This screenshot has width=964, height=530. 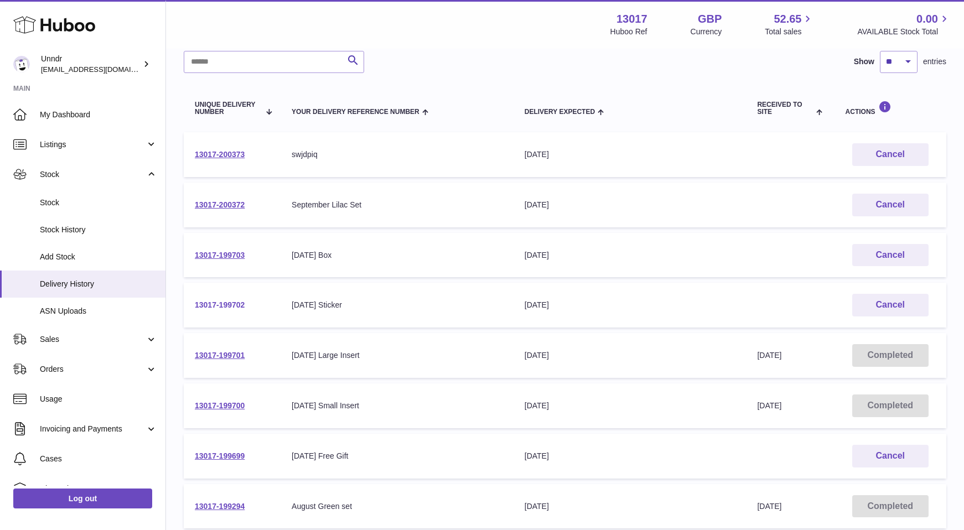 What do you see at coordinates (220, 154) in the screenshot?
I see `a: 13017-200373` at bounding box center [220, 154].